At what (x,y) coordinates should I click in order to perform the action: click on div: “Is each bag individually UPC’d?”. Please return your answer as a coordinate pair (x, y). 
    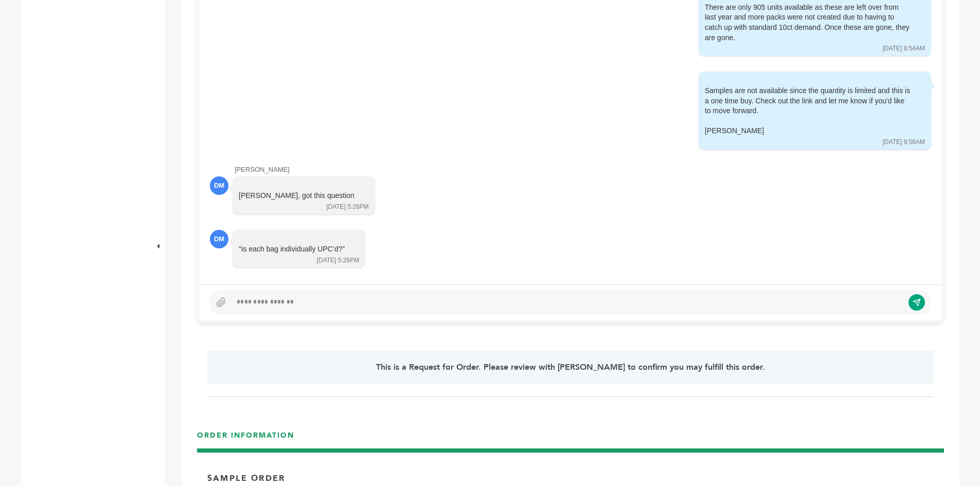
    Looking at the image, I should click on (292, 249).